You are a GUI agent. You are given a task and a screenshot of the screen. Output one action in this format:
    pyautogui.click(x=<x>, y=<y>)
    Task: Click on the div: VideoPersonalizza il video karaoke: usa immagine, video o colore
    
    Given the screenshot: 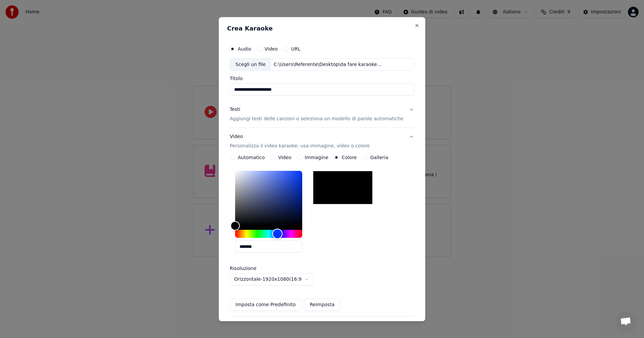 What is the action you would take?
    pyautogui.click(x=322, y=235)
    